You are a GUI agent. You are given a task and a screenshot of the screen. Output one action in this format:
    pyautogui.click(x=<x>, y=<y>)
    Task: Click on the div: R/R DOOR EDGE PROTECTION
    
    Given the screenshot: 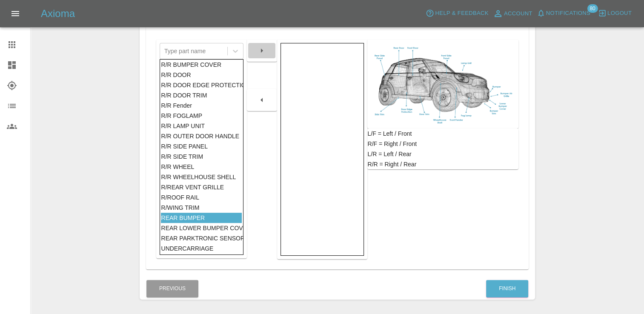 What is the action you would take?
    pyautogui.click(x=201, y=85)
    